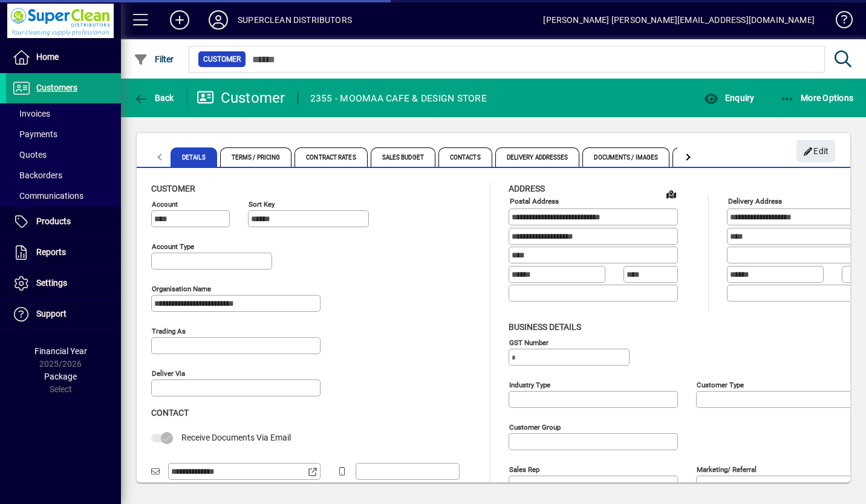  What do you see at coordinates (294, 20) in the screenshot?
I see `div: SUPERCLEAN DISTRIBUTORS` at bounding box center [294, 20].